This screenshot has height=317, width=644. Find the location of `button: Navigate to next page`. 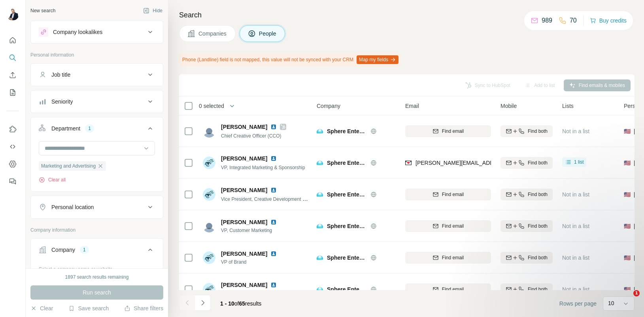

button: Navigate to next page is located at coordinates (203, 303).